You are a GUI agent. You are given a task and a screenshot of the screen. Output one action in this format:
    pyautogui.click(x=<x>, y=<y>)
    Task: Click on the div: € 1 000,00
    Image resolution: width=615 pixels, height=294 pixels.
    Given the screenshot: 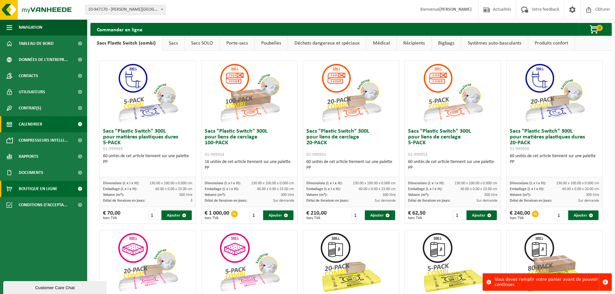 What is the action you would take?
    pyautogui.click(x=217, y=216)
    